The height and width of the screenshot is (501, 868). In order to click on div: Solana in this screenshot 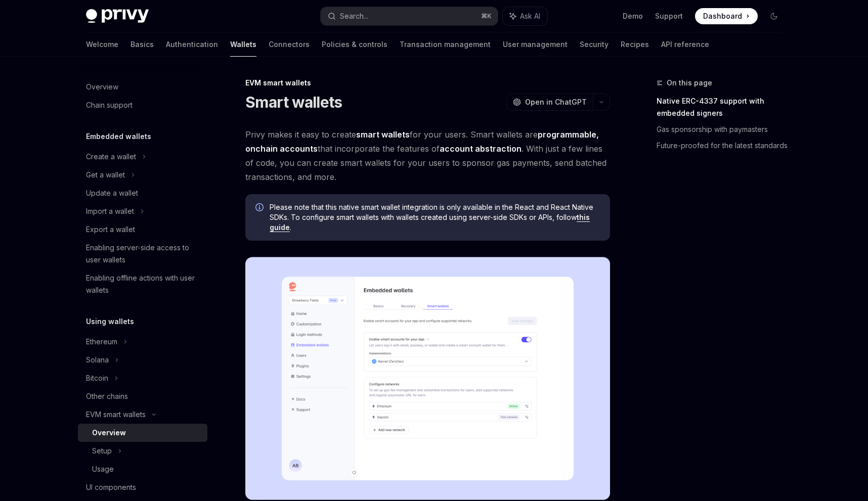, I will do `click(97, 360)`.